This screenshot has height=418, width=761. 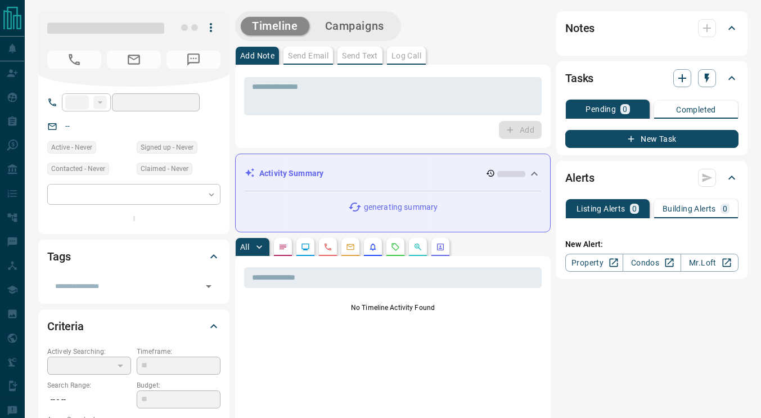 What do you see at coordinates (89, 351) in the screenshot?
I see `p: Actively Searching:` at bounding box center [89, 351].